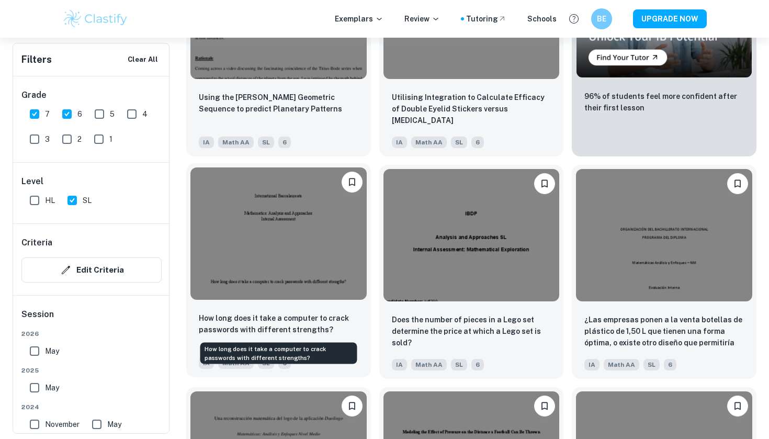  What do you see at coordinates (542, 19) in the screenshot?
I see `a: Schools` at bounding box center [542, 19].